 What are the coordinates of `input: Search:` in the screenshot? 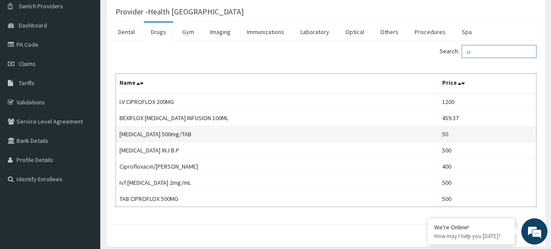 It's located at (500, 51).